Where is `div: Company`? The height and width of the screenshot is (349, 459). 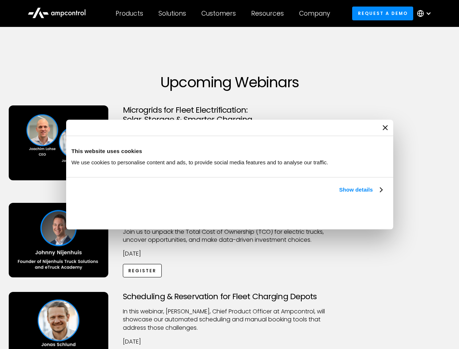
div: Company is located at coordinates (315, 13).